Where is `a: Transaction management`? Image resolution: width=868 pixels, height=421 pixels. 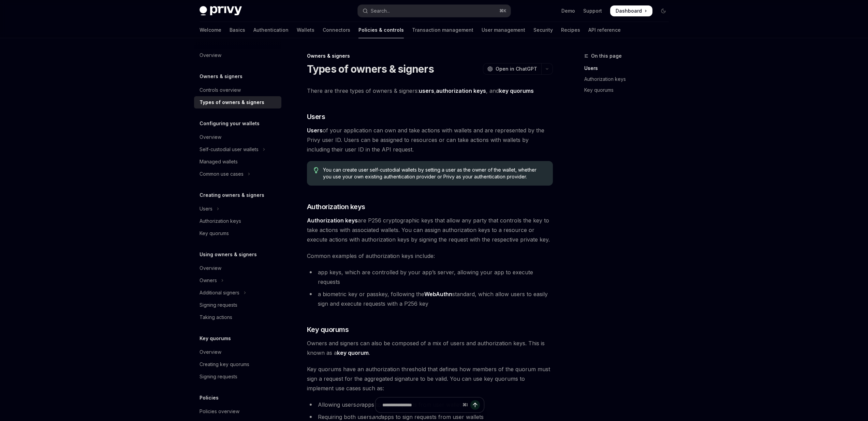
a: Transaction management is located at coordinates (443, 30).